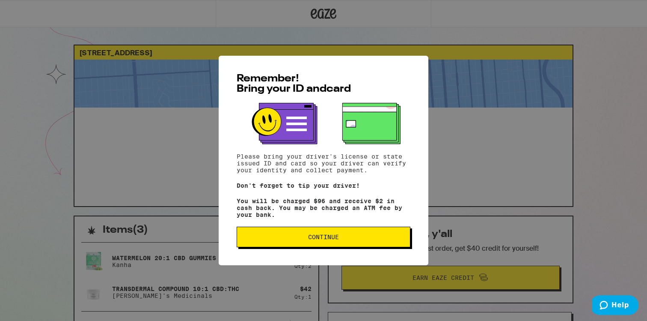  What do you see at coordinates (324, 208) in the screenshot?
I see `p: You will be charged $96 and receive $2 in cash back. You may be charged an ATM fee by your bank.` at bounding box center [324, 208].